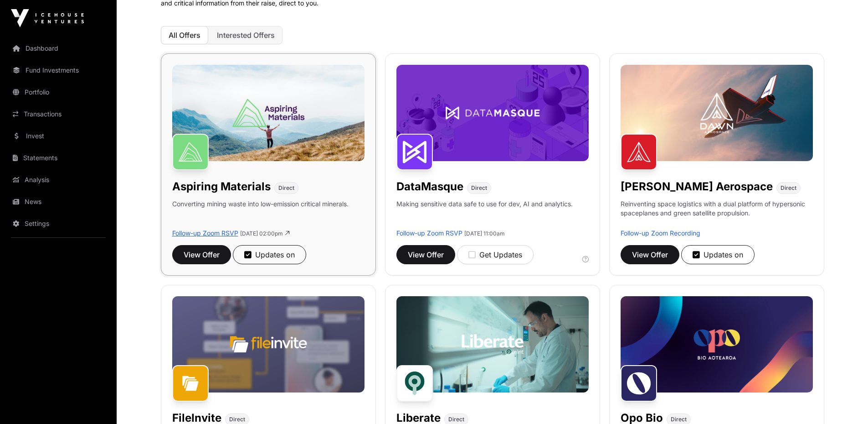 Image resolution: width=868 pixels, height=424 pixels. Describe the element at coordinates (717, 113) in the screenshot. I see `img: Dawn-Banner.jpg` at that location.